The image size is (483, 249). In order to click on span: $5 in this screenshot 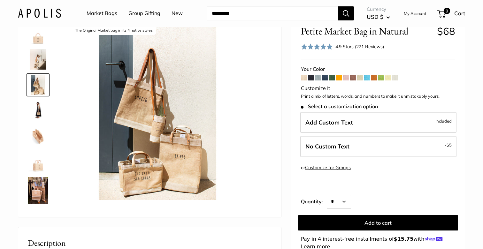, I will do `click(449, 145)`.